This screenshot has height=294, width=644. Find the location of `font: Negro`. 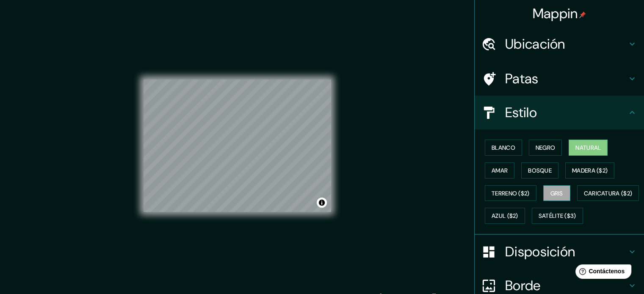

font: Negro is located at coordinates (545, 147).